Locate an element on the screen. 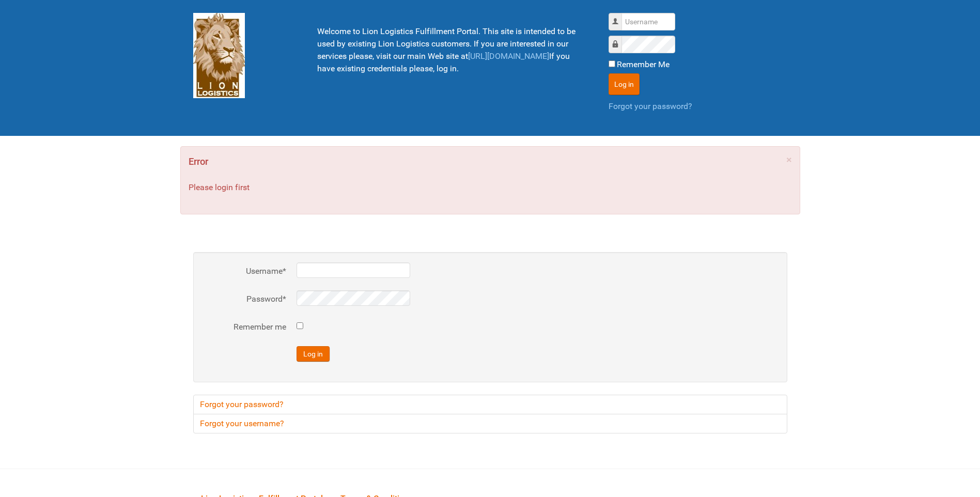 Image resolution: width=980 pixels, height=497 pixels. label: Remember Me is located at coordinates (643, 65).